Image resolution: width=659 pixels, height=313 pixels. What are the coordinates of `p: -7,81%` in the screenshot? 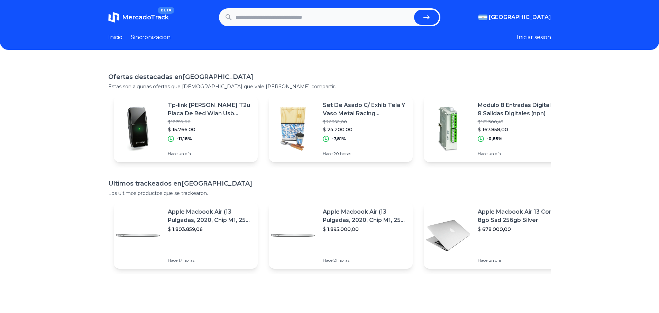 It's located at (339, 139).